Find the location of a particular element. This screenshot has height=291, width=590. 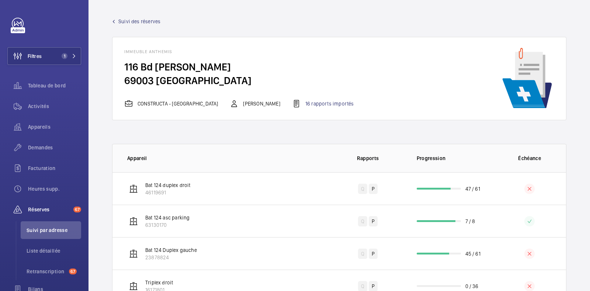

p: Échéance is located at coordinates (530, 158).